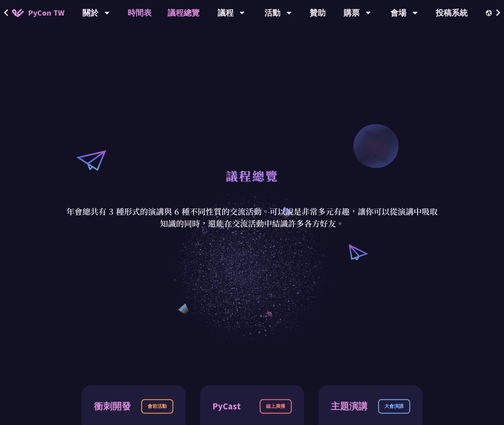  I want to click on div: 線上廣播, so click(276, 406).